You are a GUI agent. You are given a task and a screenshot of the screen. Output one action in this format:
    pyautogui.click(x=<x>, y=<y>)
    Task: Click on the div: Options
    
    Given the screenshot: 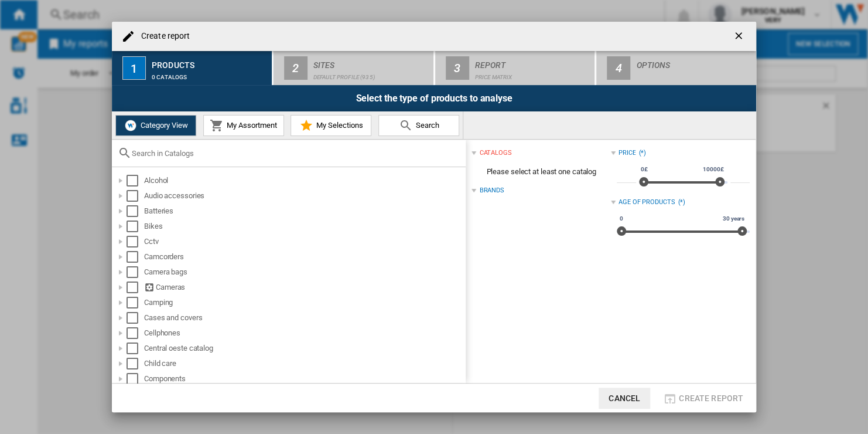 What is the action you would take?
    pyautogui.click(x=693, y=61)
    